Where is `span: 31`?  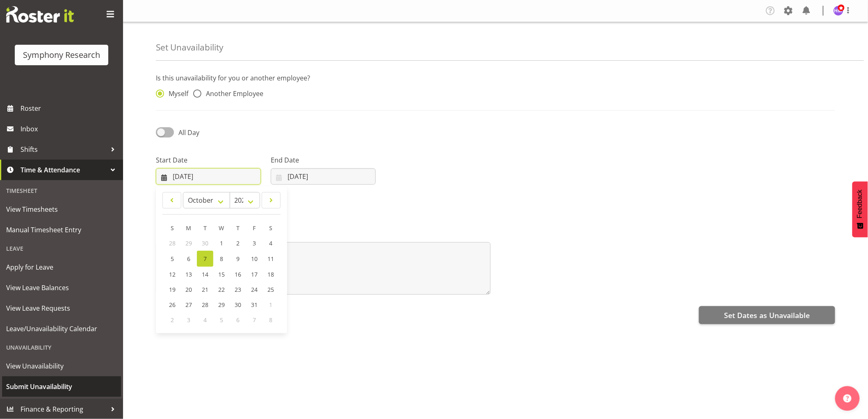 span: 31 is located at coordinates (254, 304).